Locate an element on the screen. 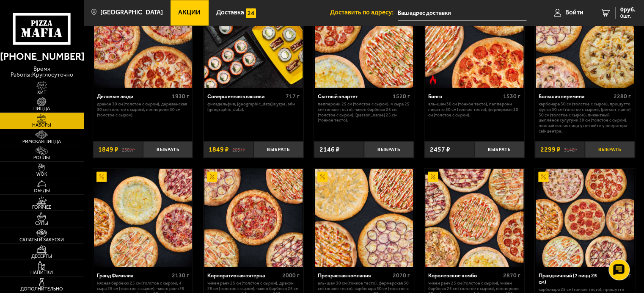 The width and height of the screenshot is (644, 293). span: 2280 г is located at coordinates (622, 96).